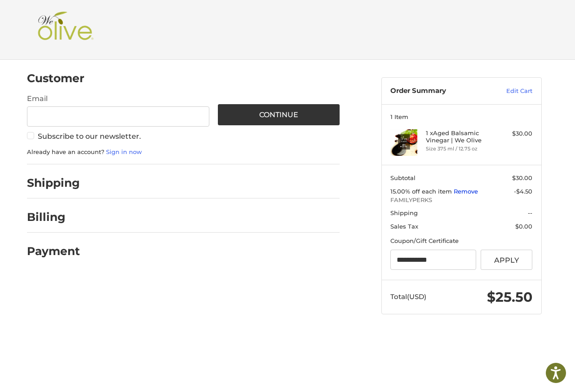  I want to click on a: Edit Cart, so click(509, 91).